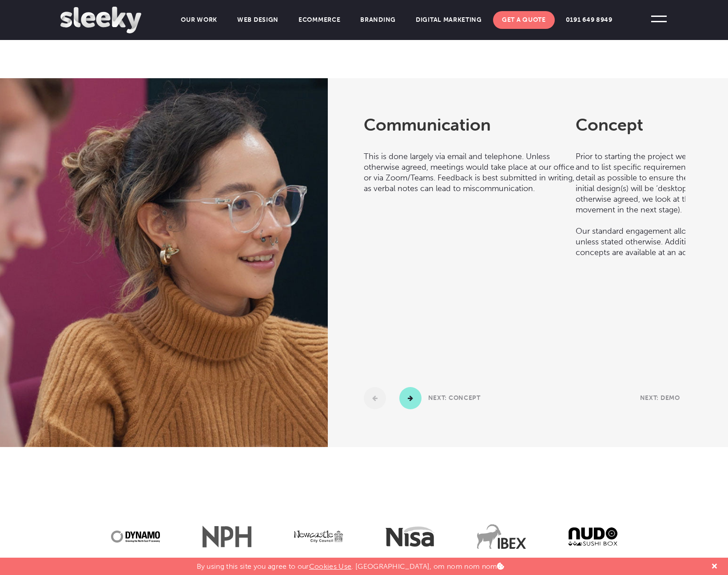 This screenshot has height=575, width=728. I want to click on a: Get A Quote, so click(524, 20).